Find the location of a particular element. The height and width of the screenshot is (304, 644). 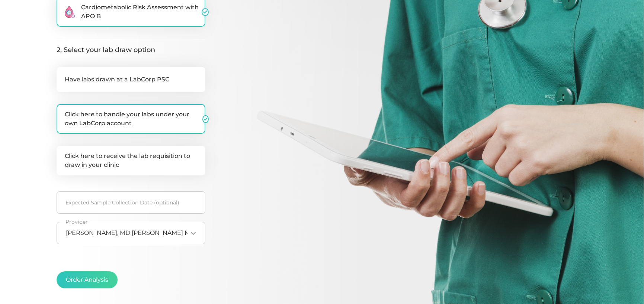

button: Order Analysis is located at coordinates (87, 280).